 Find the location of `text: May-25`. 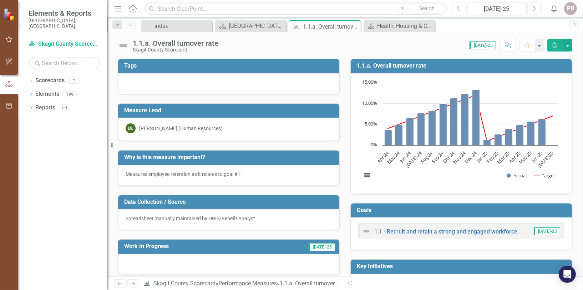

text: May-25 is located at coordinates (525, 157).